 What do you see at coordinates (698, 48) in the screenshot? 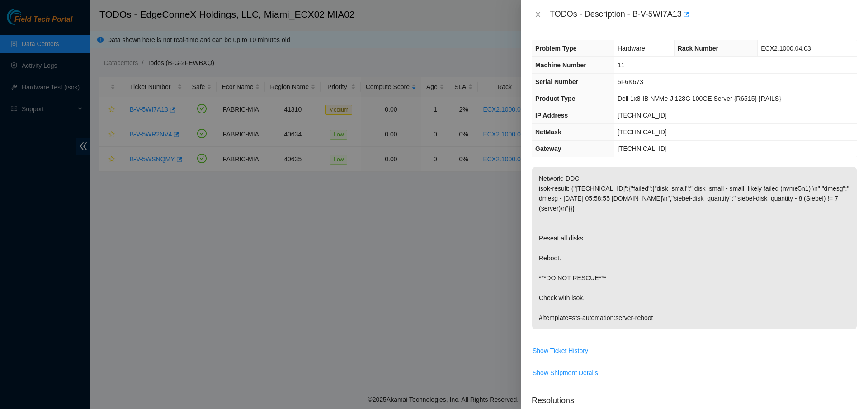
I see `span: Rack Number` at bounding box center [698, 48].